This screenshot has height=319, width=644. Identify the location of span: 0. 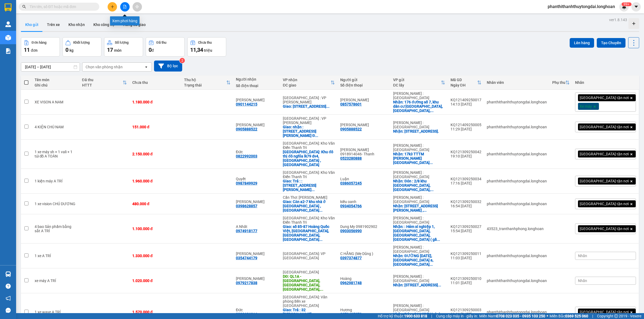
(150, 50).